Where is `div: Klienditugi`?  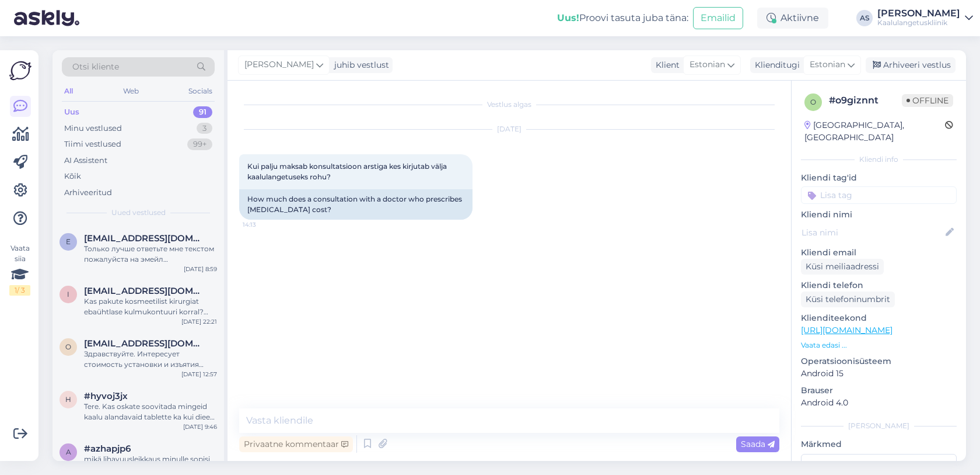 div: Klienditugi is located at coordinates (775, 65).